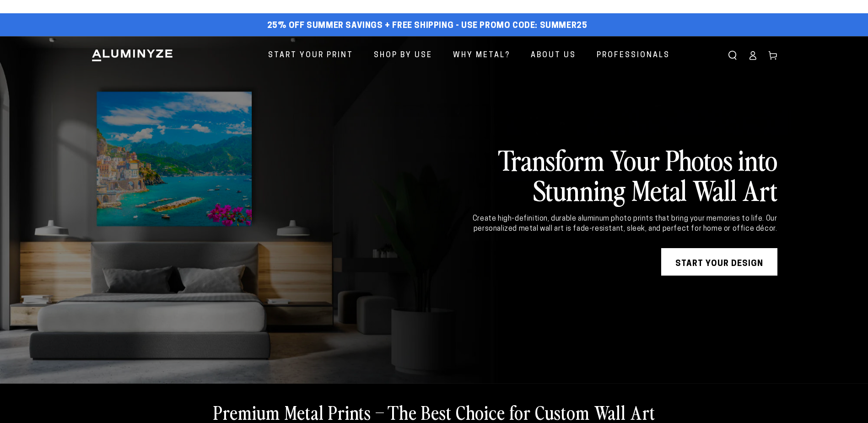 This screenshot has width=868, height=423. What do you see at coordinates (403, 56) in the screenshot?
I see `span: Shop By Use` at bounding box center [403, 56].